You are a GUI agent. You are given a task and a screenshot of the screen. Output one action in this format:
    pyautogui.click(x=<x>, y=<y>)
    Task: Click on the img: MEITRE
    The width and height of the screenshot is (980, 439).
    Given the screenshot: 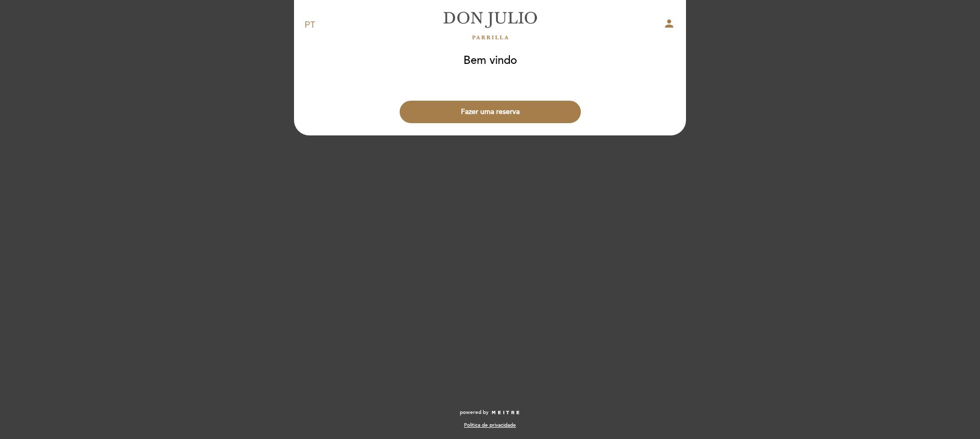 What is the action you would take?
    pyautogui.click(x=505, y=413)
    